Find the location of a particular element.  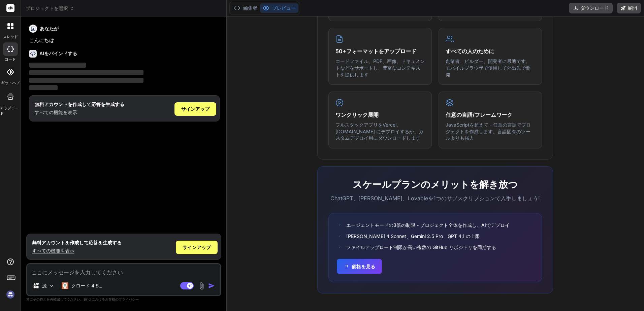

font: プロジェクトを選択 is located at coordinates (47, 9).